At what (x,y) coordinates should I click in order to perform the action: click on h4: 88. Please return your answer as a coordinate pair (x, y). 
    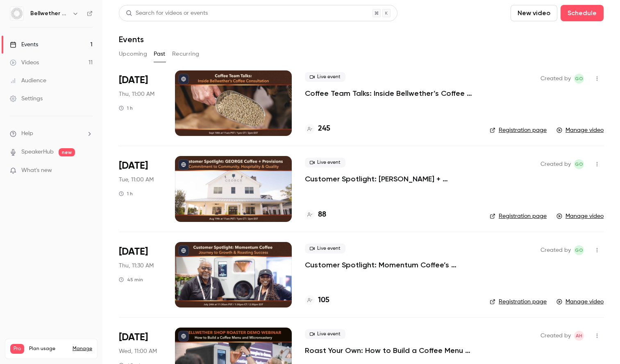
    Looking at the image, I should click on (322, 215).